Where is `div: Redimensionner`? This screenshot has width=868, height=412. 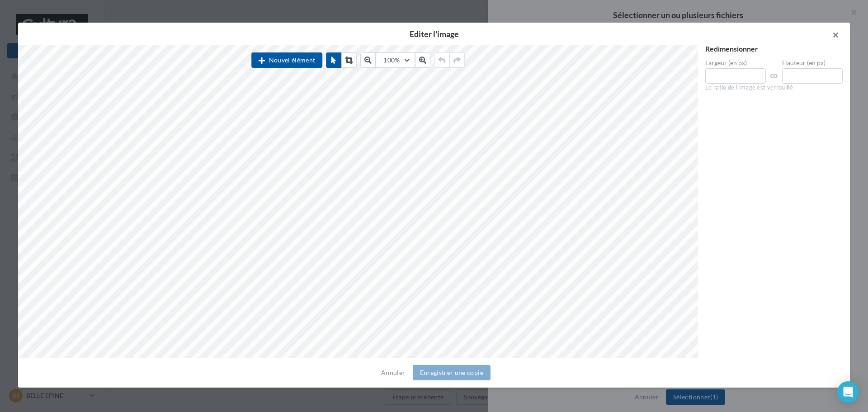
div: Redimensionner is located at coordinates (774, 49).